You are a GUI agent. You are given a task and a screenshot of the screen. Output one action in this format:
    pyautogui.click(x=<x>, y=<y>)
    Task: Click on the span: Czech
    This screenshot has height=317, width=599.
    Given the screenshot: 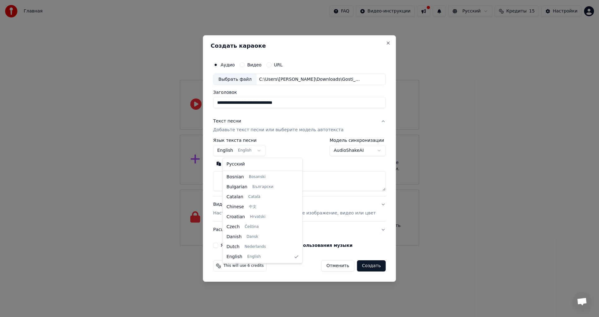 What is the action you would take?
    pyautogui.click(x=233, y=227)
    